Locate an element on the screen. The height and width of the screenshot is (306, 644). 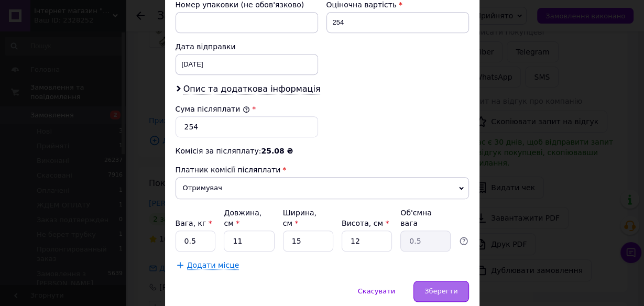
div: Дата відправки is located at coordinates (246, 47).